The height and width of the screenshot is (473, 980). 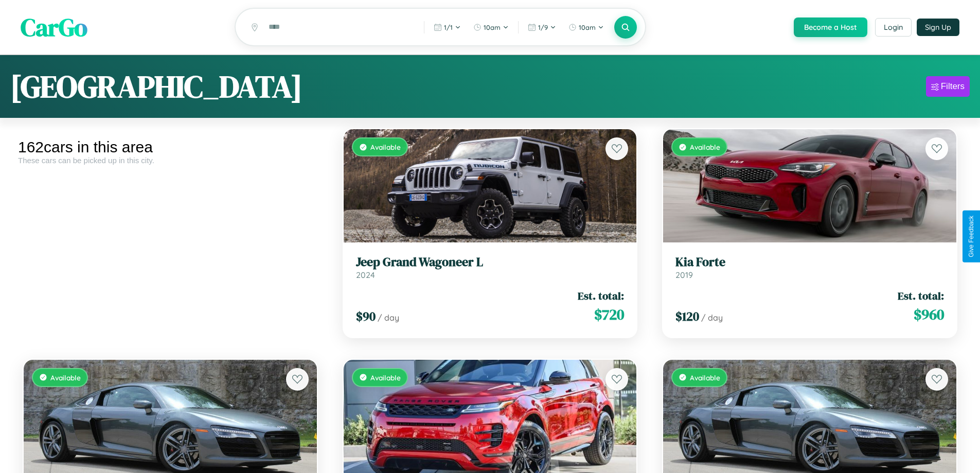 What do you see at coordinates (971, 236) in the screenshot?
I see `div: Give Feedback` at bounding box center [971, 236].